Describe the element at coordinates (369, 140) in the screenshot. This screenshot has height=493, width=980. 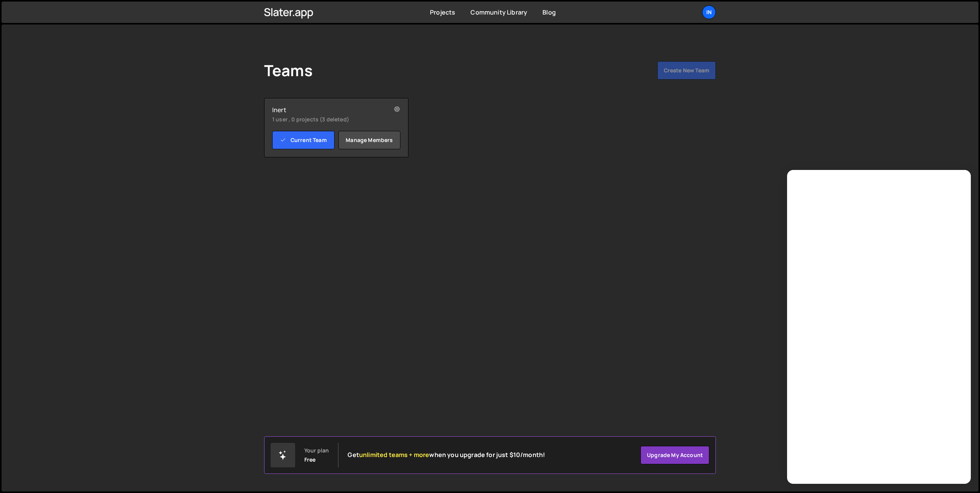
I see `a: Manage members` at that location.